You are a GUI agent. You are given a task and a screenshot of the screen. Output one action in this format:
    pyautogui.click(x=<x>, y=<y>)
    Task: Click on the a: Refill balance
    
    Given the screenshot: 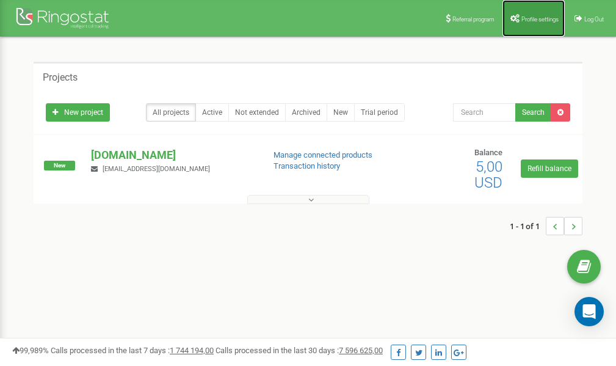 What is the action you would take?
    pyautogui.click(x=549, y=168)
    